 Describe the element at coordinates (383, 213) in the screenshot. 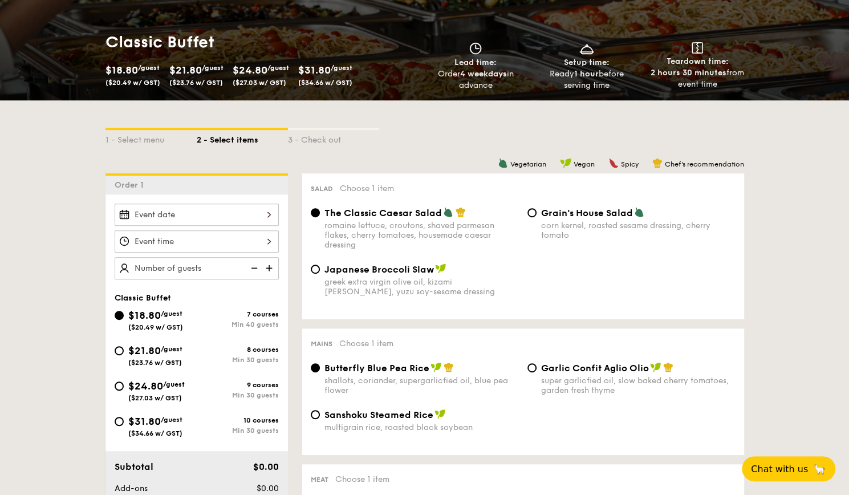

I see `span: The Classic Caesar Salad` at that location.